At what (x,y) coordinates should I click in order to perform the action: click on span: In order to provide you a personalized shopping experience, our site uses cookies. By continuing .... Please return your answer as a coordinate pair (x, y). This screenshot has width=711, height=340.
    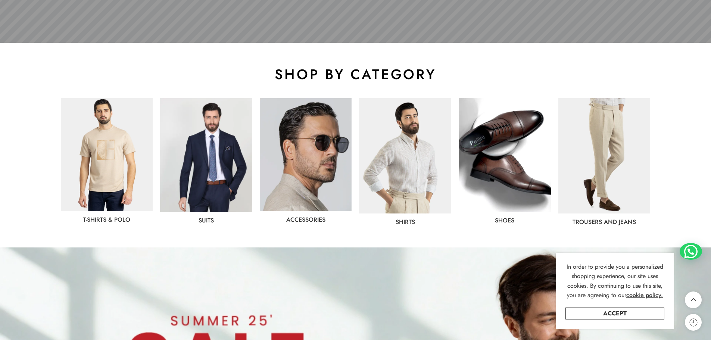
    Looking at the image, I should click on (614, 281).